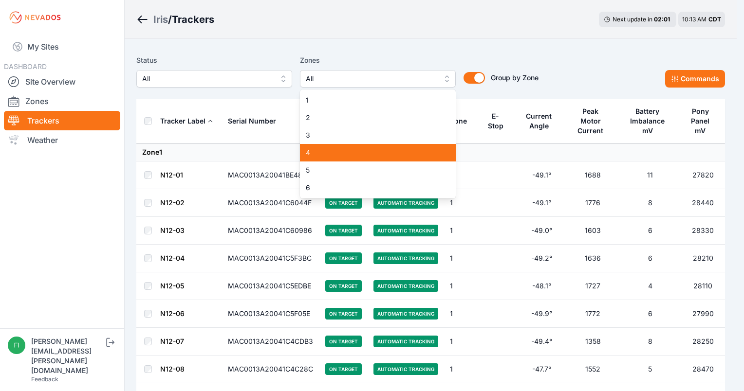 This screenshot has width=744, height=391. I want to click on span: 6, so click(372, 188).